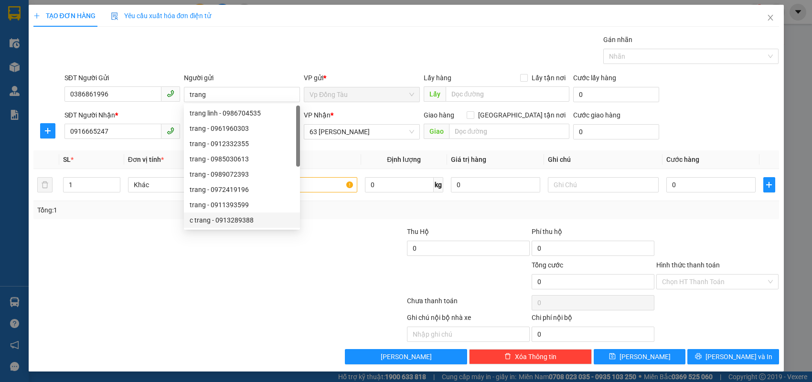 Image resolution: width=812 pixels, height=382 pixels. What do you see at coordinates (698, 357) in the screenshot?
I see `span: printer` at bounding box center [698, 357].